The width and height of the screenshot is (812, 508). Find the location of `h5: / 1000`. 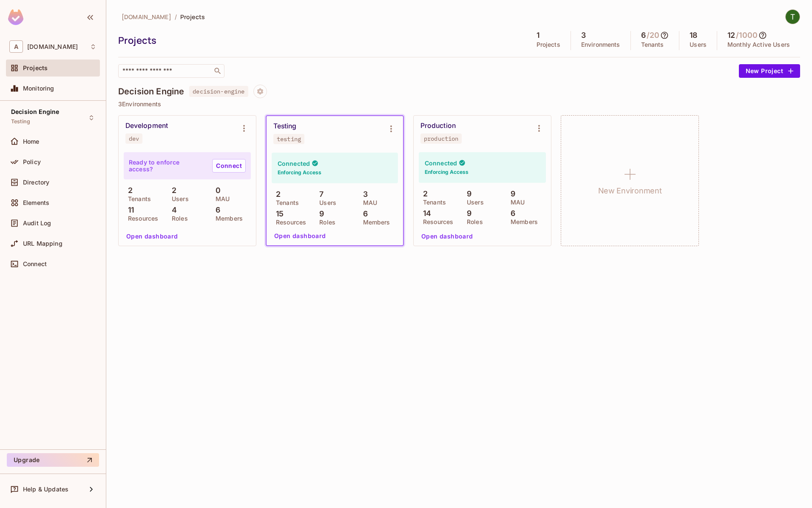

h5: / 1000 is located at coordinates (746, 35).